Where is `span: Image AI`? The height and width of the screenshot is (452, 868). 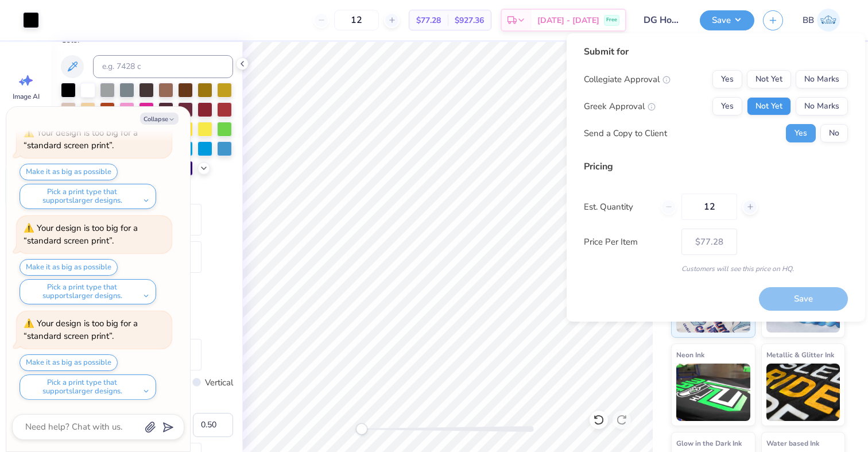 span: Image AI is located at coordinates (26, 97).